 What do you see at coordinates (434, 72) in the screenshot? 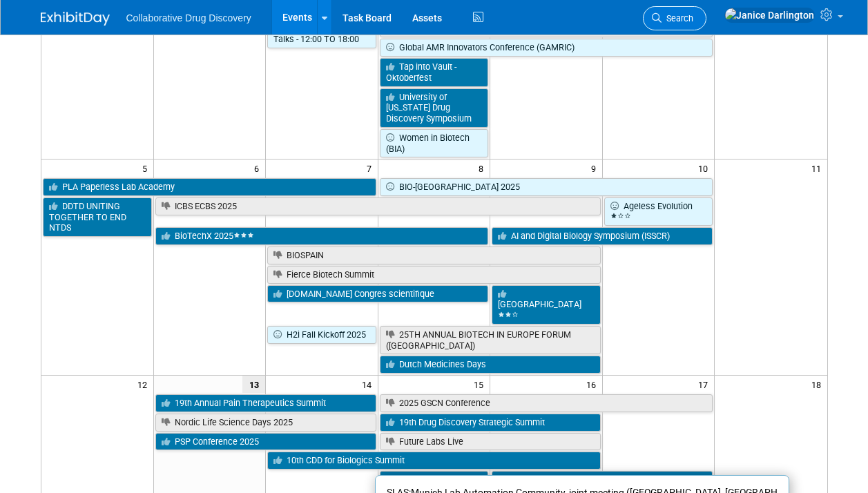
I see `a: Tap into Vault - Oktoberfest` at bounding box center [434, 72].